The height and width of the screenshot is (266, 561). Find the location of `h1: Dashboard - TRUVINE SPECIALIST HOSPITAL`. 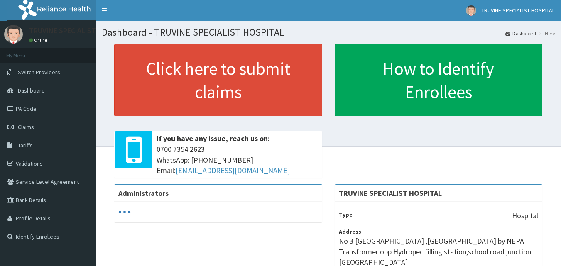

h1: Dashboard - TRUVINE SPECIALIST HOSPITAL is located at coordinates (328, 32).